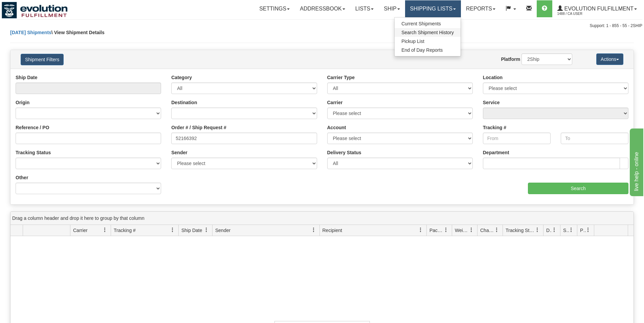  What do you see at coordinates (595, 138) in the screenshot?
I see `input: To` at bounding box center [595, 138].